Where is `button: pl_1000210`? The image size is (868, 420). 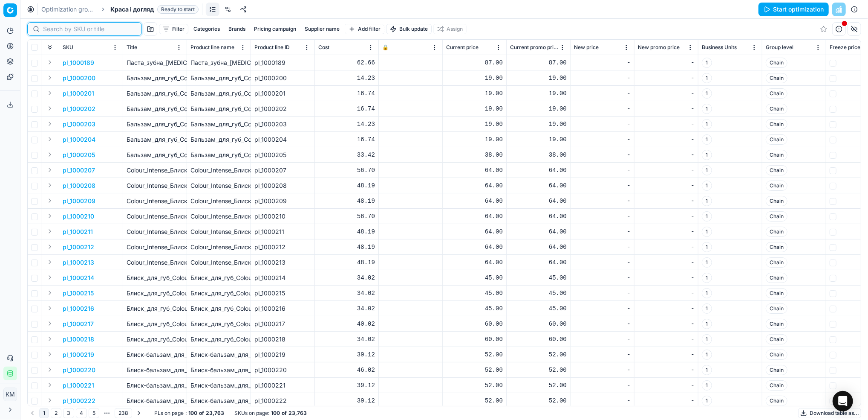 button: pl_1000210 is located at coordinates (79, 216).